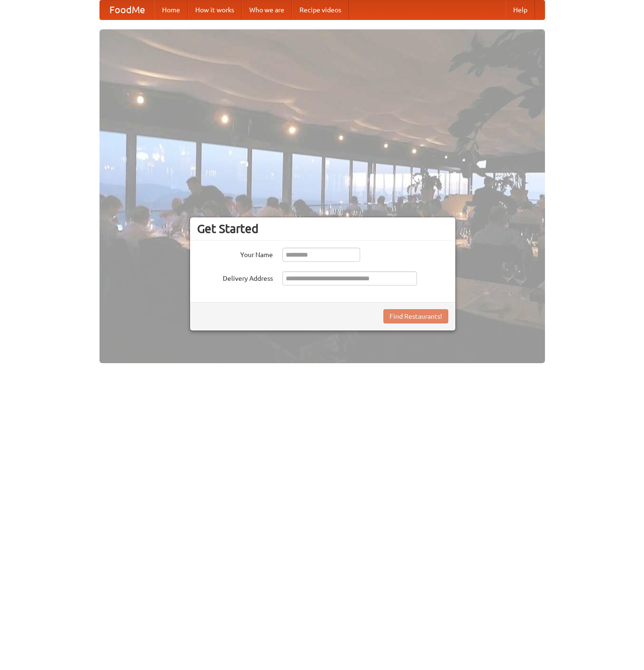 The width and height of the screenshot is (644, 670). What do you see at coordinates (171, 10) in the screenshot?
I see `a: Home` at bounding box center [171, 10].